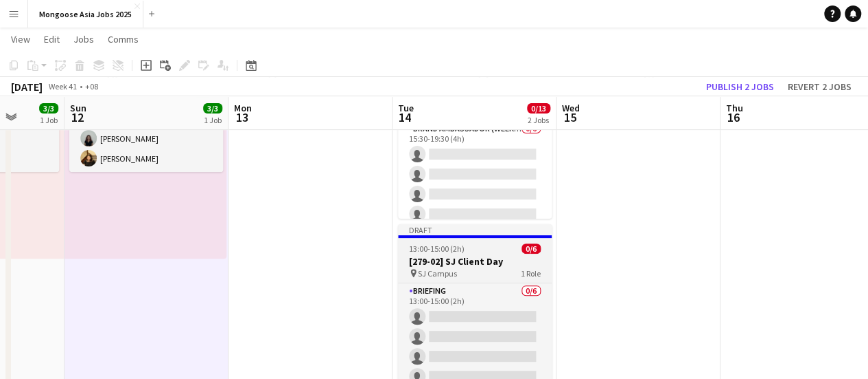  Describe the element at coordinates (123, 39) in the screenshot. I see `span: Comms` at that location.